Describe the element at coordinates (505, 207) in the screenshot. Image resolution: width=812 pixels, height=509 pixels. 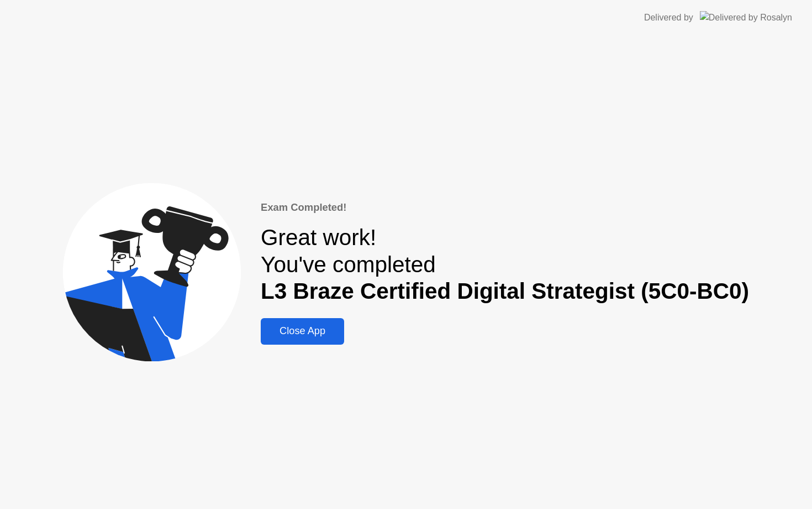
I see `div: Exam Completed!` at that location.